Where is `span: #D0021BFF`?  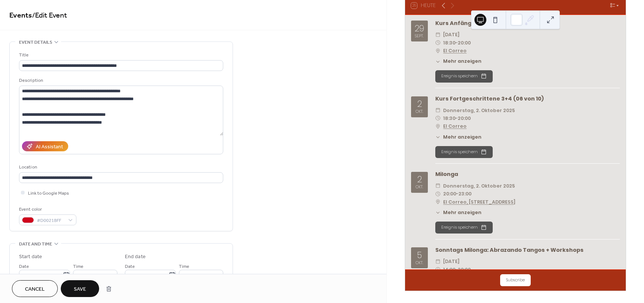
span: #D0021BFF is located at coordinates (51, 220).